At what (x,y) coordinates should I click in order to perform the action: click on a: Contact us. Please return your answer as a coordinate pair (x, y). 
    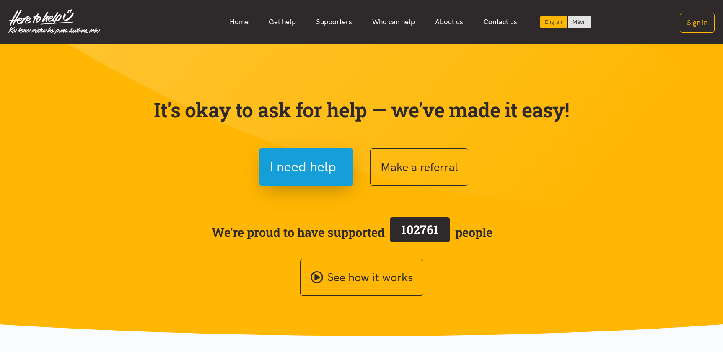
    Looking at the image, I should click on (500, 22).